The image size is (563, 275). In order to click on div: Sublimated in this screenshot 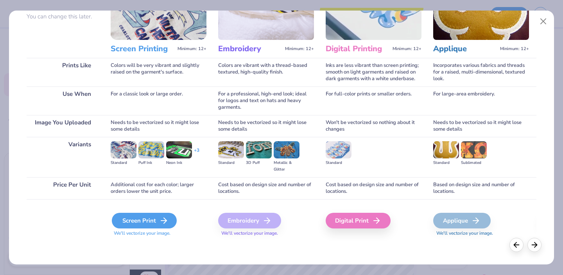, I will do `click(474, 163)`.